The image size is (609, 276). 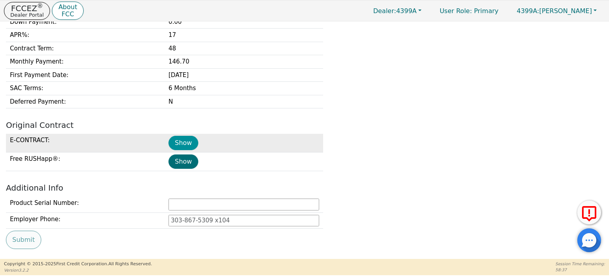 What do you see at coordinates (85, 35) in the screenshot?
I see `td: APR% :` at bounding box center [85, 35].